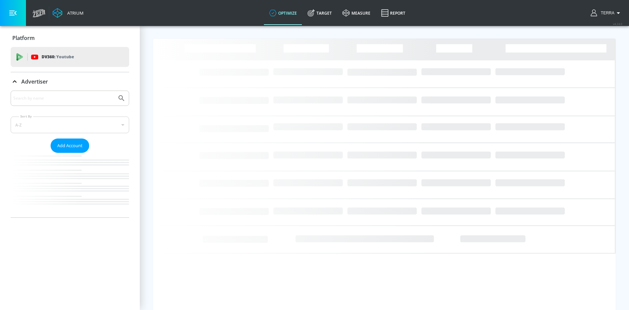 The height and width of the screenshot is (310, 629). Describe the element at coordinates (74, 13) in the screenshot. I see `div: Atrium` at that location.